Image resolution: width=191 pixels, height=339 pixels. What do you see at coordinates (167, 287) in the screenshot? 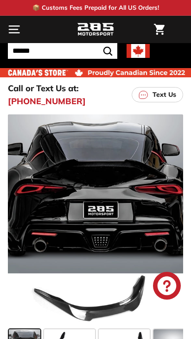
I see `inbox-online-store-chat: Shopify online store chat` at bounding box center [167, 287].